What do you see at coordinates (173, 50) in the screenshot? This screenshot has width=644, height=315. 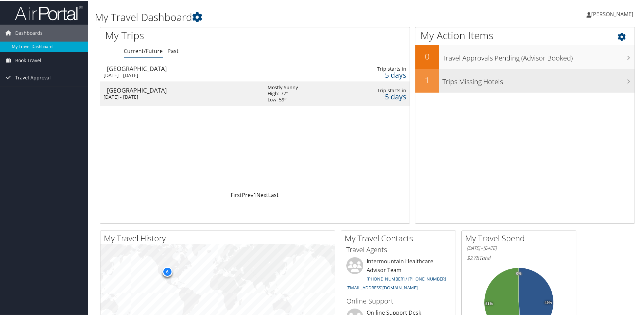 I see `a: Past` at bounding box center [173, 50].